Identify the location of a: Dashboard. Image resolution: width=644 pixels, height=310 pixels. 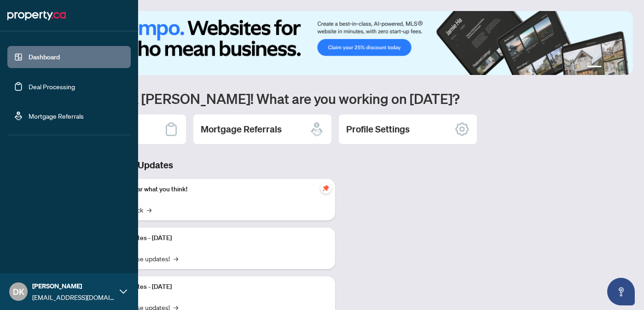
(44, 57).